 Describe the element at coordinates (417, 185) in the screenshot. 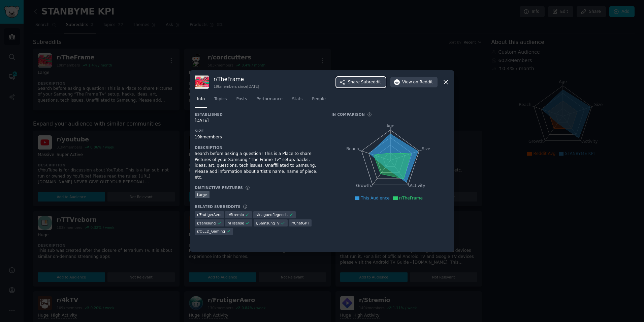

I see `tspan: Activity` at that location.